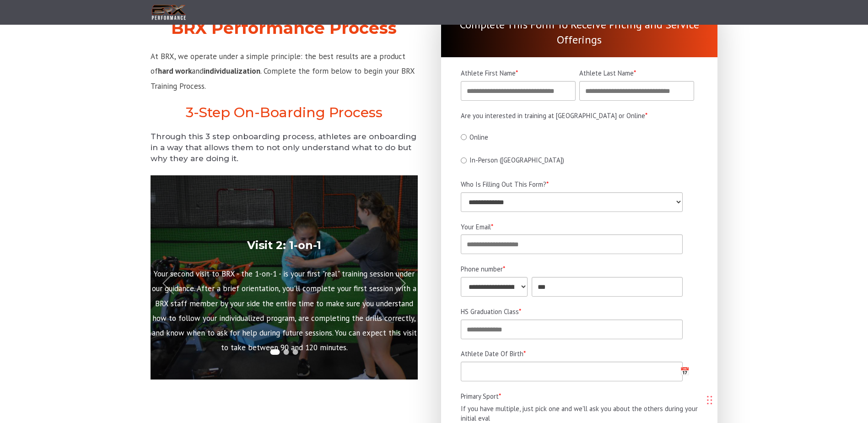 This screenshot has height=423, width=868. I want to click on p: Your second visit to BRX - the 1-on-1 - is your first "real" training session under our guidance...., so click(284, 310).